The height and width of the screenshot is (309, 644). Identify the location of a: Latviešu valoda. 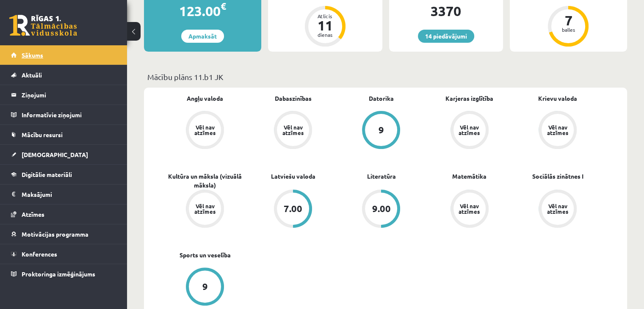
(293, 176).